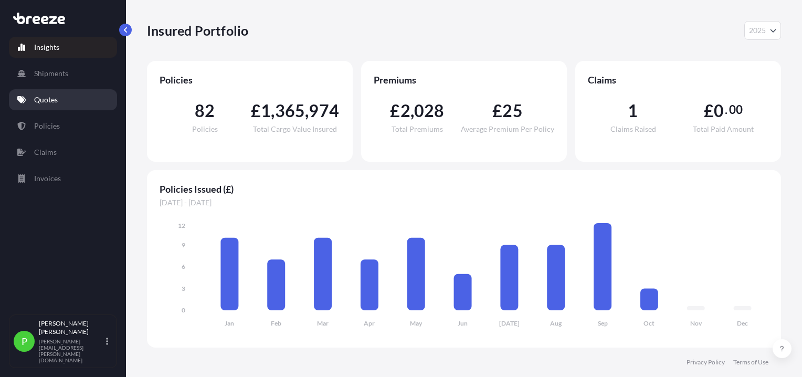 This screenshot has width=802, height=377. Describe the element at coordinates (507, 129) in the screenshot. I see `span: Average Premium Per Policy` at that location.